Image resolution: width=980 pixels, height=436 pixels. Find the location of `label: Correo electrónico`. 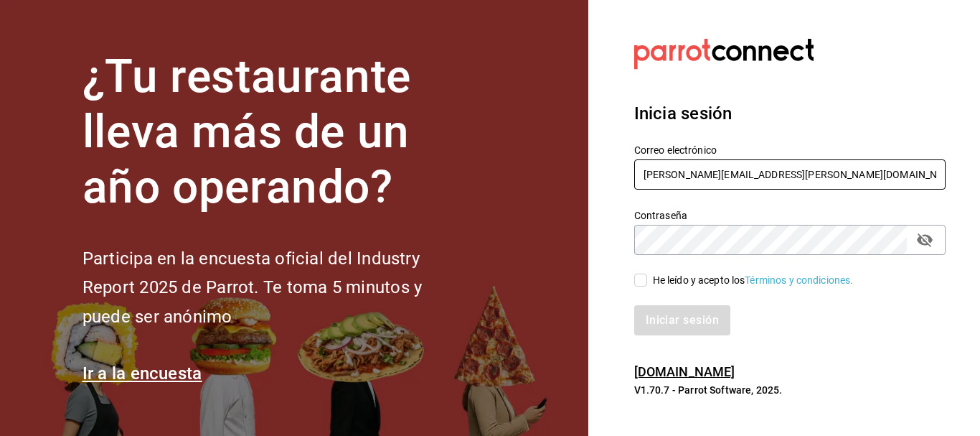

label: Correo electrónico is located at coordinates (790, 150).